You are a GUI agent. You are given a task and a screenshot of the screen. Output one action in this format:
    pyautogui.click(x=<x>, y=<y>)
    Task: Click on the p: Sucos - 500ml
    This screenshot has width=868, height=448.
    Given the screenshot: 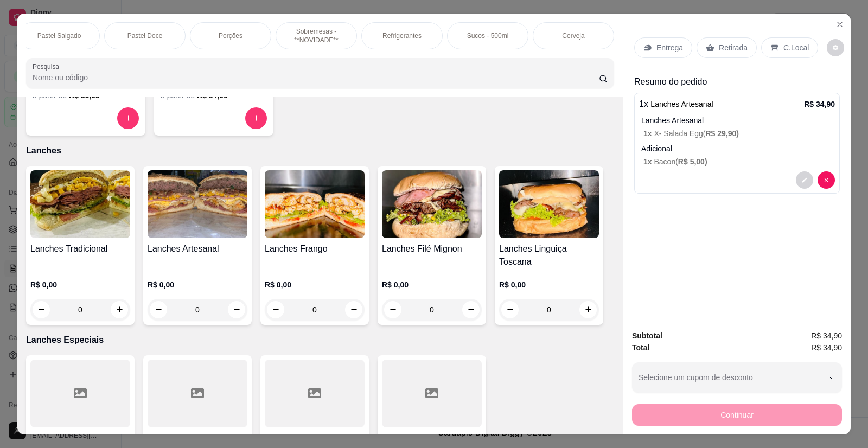 What is the action you would take?
    pyautogui.click(x=488, y=36)
    